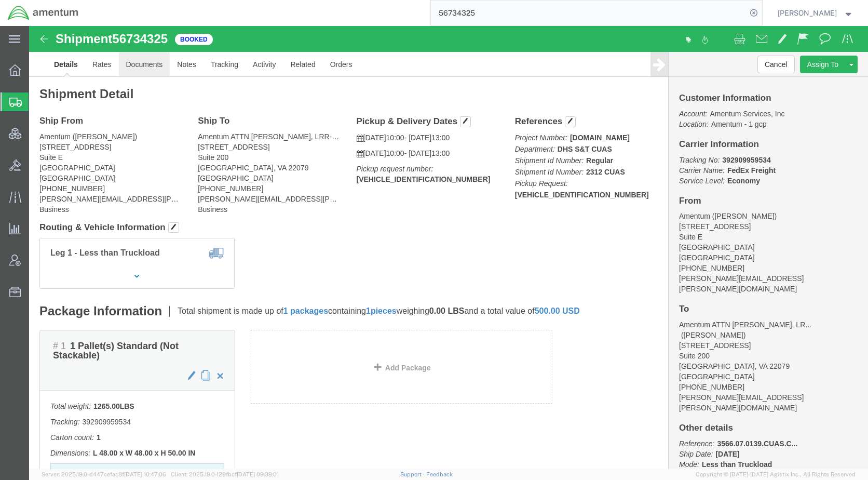 The height and width of the screenshot is (480, 868). Describe the element at coordinates (439, 474) in the screenshot. I see `a: Feedback` at that location.